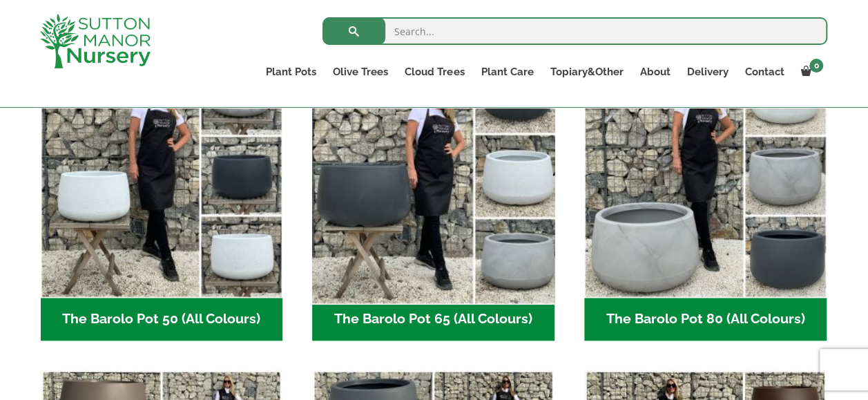  Describe the element at coordinates (706, 319) in the screenshot. I see `h2: The Barolo Pot 80 (All Colours)` at that location.